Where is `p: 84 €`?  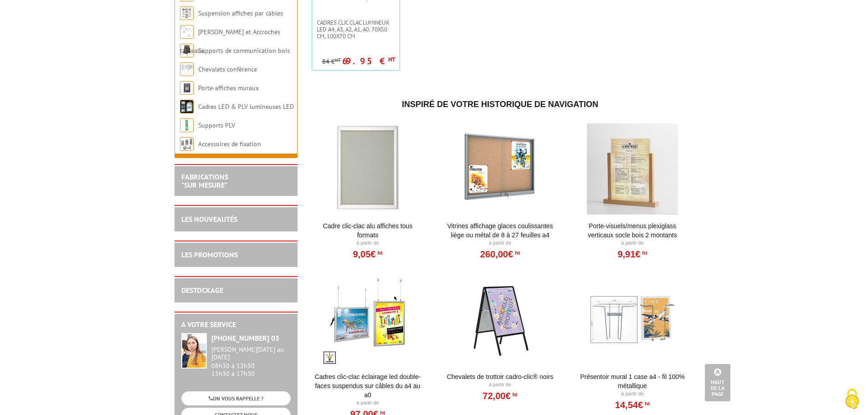 p: 84 € is located at coordinates (331, 62).